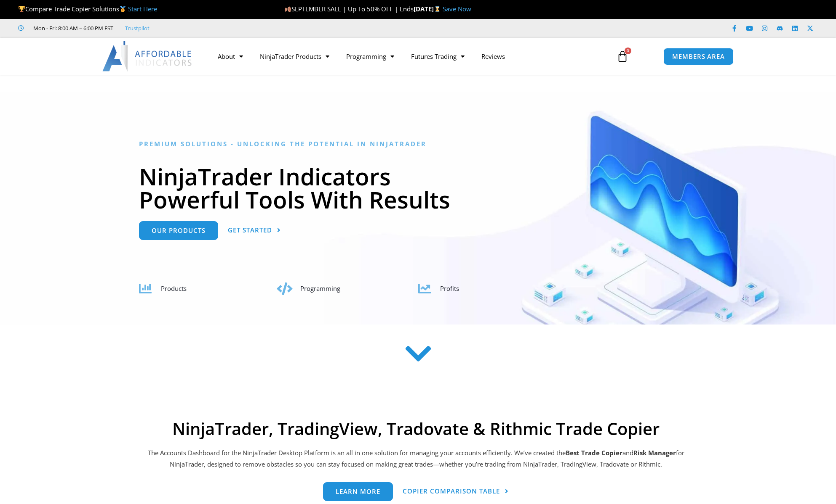  Describe the element at coordinates (628, 51) in the screenshot. I see `span: 0` at that location.